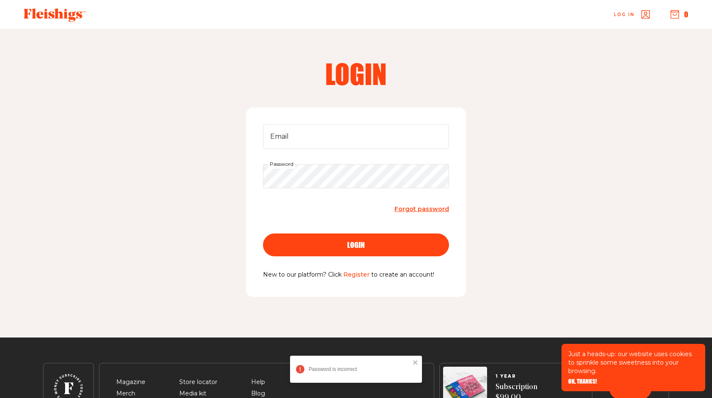 Image resolution: width=712 pixels, height=398 pixels. What do you see at coordinates (415, 362) in the screenshot?
I see `button: close` at bounding box center [415, 362].